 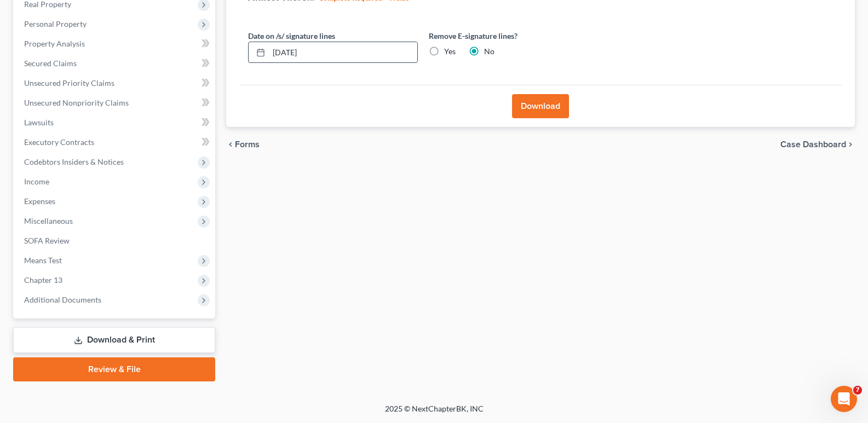 I want to click on span: SOFA Review, so click(x=46, y=241).